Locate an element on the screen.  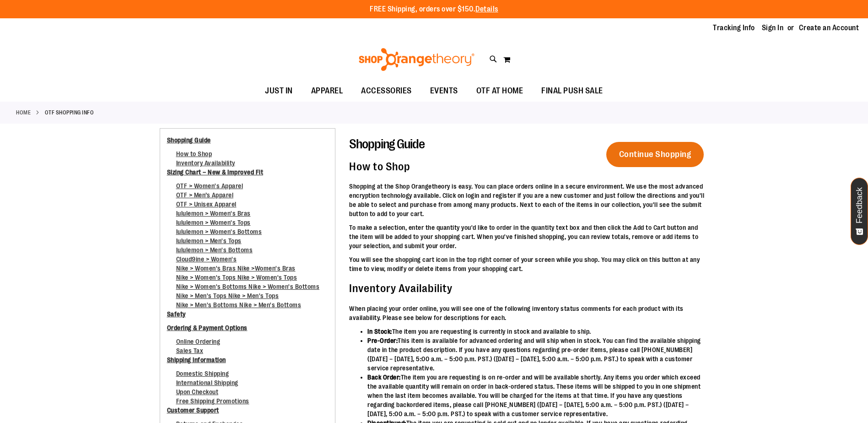
span: OTF AT HOME is located at coordinates (500, 91).